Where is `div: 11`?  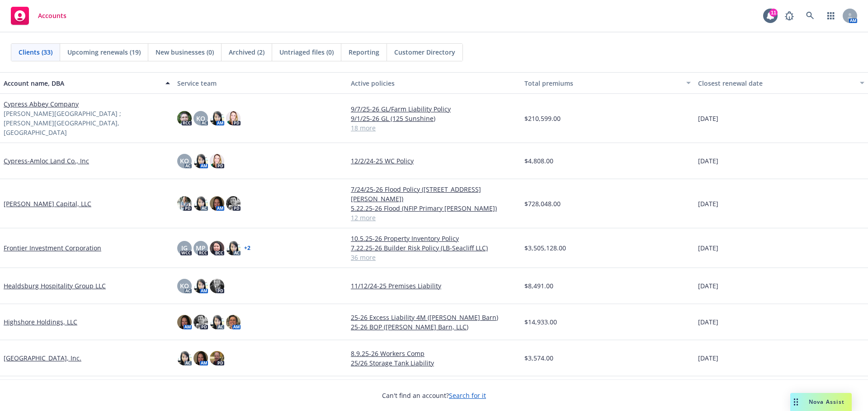
div: 11 is located at coordinates (773, 13).